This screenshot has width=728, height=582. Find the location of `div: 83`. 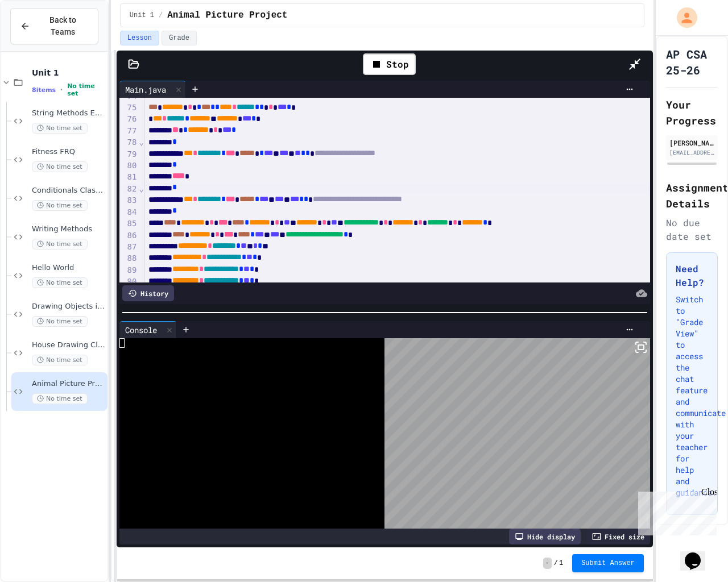

div: 83 is located at coordinates (128, 200).